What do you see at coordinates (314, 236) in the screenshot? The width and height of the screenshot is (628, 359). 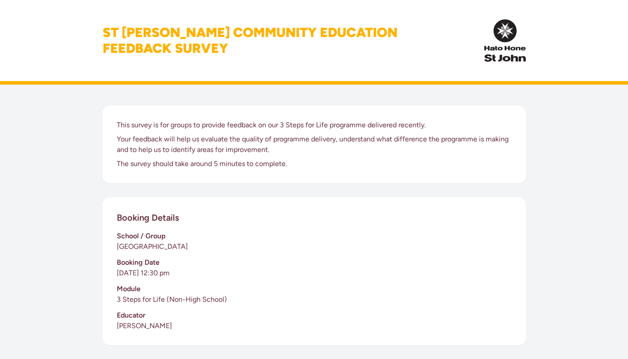 I see `h3: School / Group` at bounding box center [314, 236].